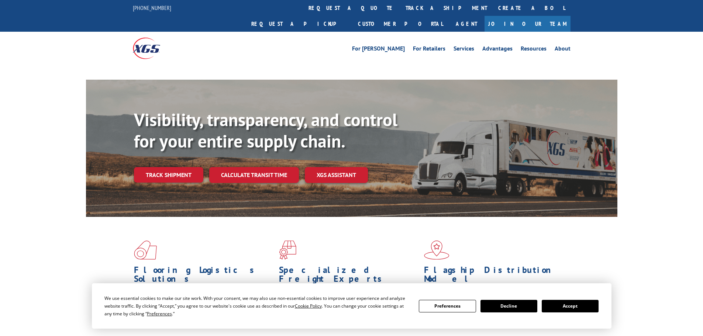 The height and width of the screenshot is (336, 703). What do you see at coordinates (266, 130) in the screenshot?
I see `b: Visibility, transparency, and control for your entire supply chain.` at bounding box center [266, 130].